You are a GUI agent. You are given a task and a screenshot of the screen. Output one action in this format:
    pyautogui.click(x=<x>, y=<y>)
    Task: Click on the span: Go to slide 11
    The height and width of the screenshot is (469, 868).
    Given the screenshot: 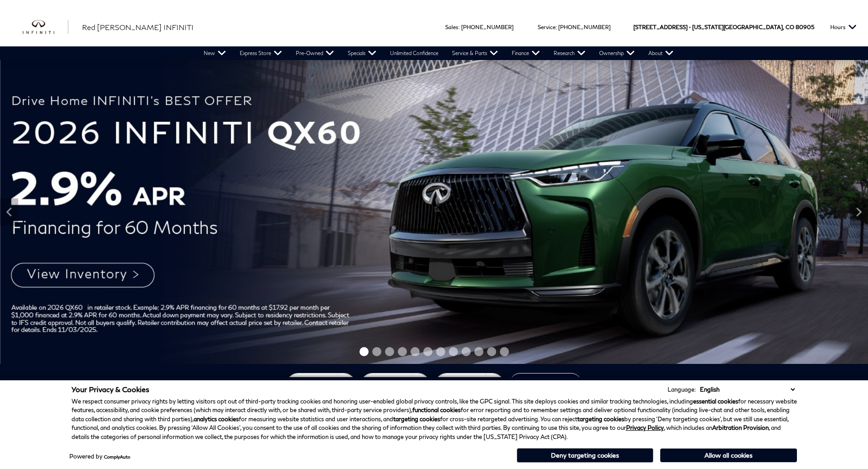 What is the action you would take?
    pyautogui.click(x=491, y=352)
    